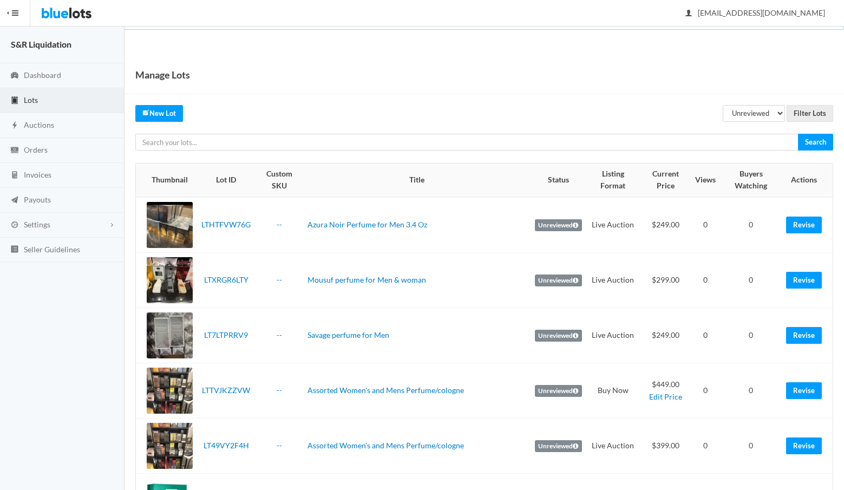 The height and width of the screenshot is (490, 844). What do you see at coordinates (226, 224) in the screenshot?
I see `a: LTHTFVW76G` at bounding box center [226, 224].